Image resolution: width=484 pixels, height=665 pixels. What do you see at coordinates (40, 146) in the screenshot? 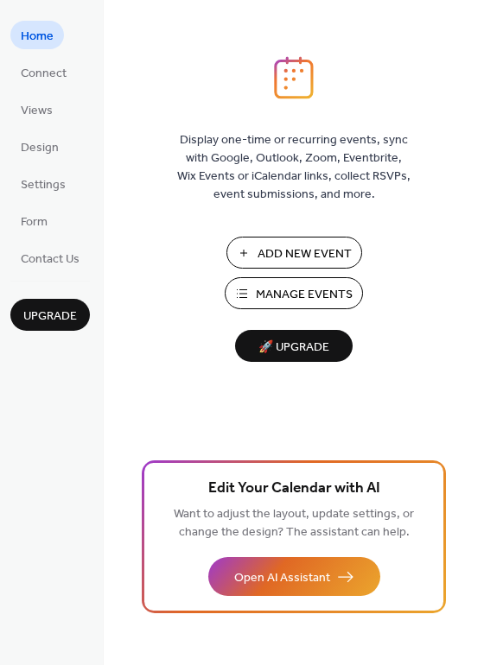
I see `a: Design` at bounding box center [40, 146].